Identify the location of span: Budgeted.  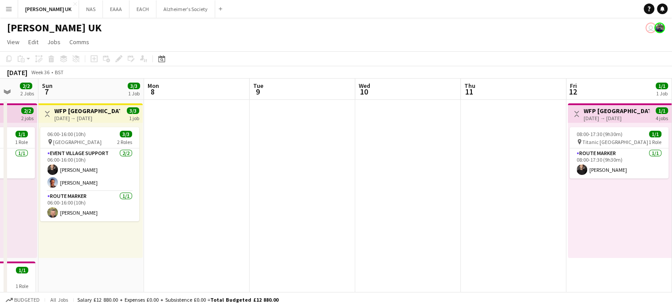
(27, 300).